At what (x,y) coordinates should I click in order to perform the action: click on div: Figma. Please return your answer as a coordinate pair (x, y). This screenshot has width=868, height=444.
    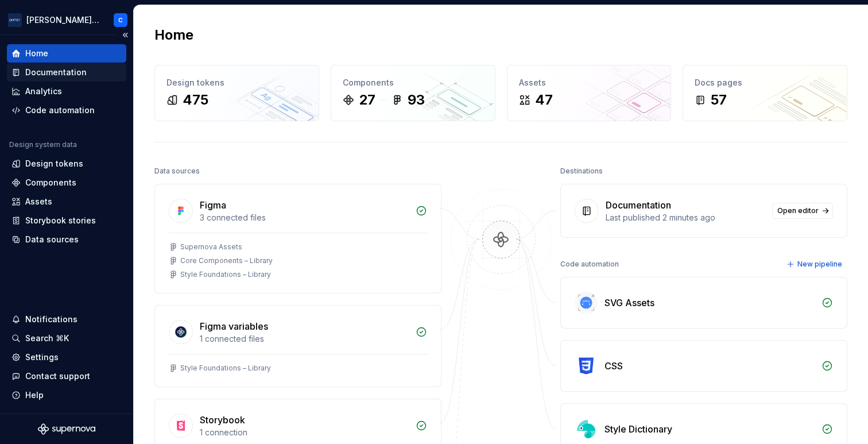
    Looking at the image, I should click on (213, 205).